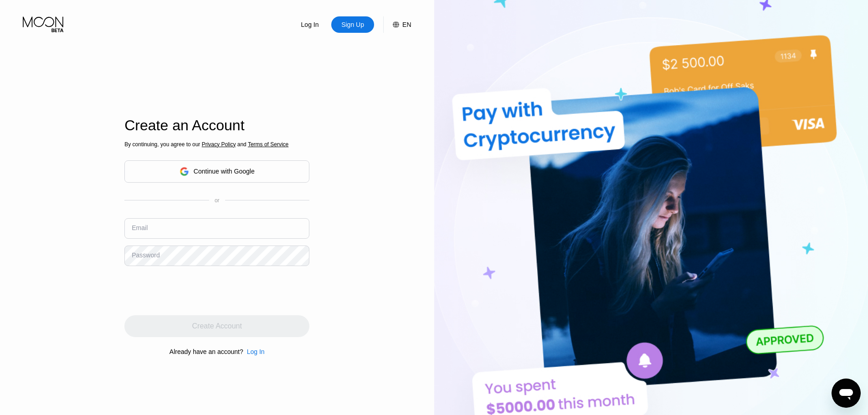  Describe the element at coordinates (242, 144) in the screenshot. I see `span: and` at that location.